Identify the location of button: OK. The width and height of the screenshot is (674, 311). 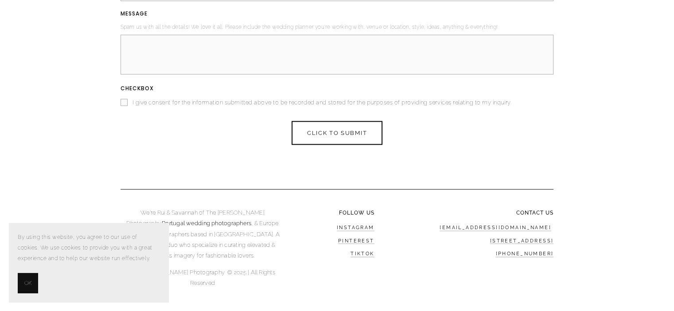
(28, 283).